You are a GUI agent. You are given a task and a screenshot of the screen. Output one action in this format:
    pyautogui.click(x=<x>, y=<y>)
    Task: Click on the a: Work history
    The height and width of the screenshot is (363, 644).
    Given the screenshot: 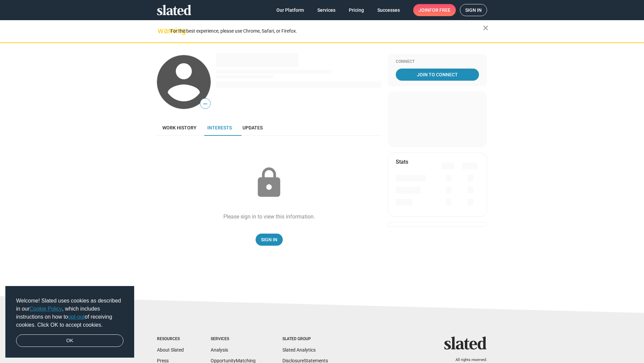 What is the action you would take?
    pyautogui.click(x=180, y=128)
    